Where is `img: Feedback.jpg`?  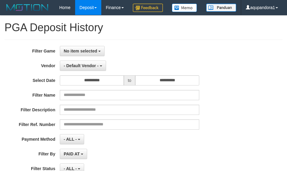
img: Feedback.jpg is located at coordinates (148, 8).